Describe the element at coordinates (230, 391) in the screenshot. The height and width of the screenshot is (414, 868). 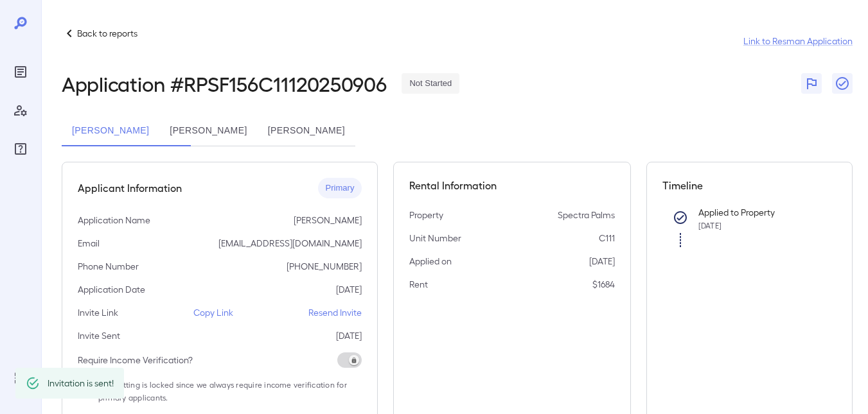
I see `span: This setting is locked since we always require income verification for primary applicants.` at that location.